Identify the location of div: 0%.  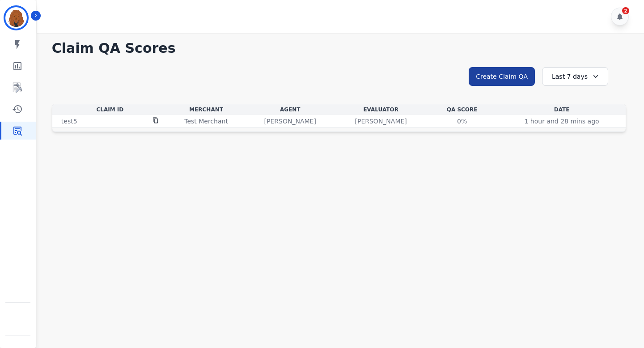
(462, 121).